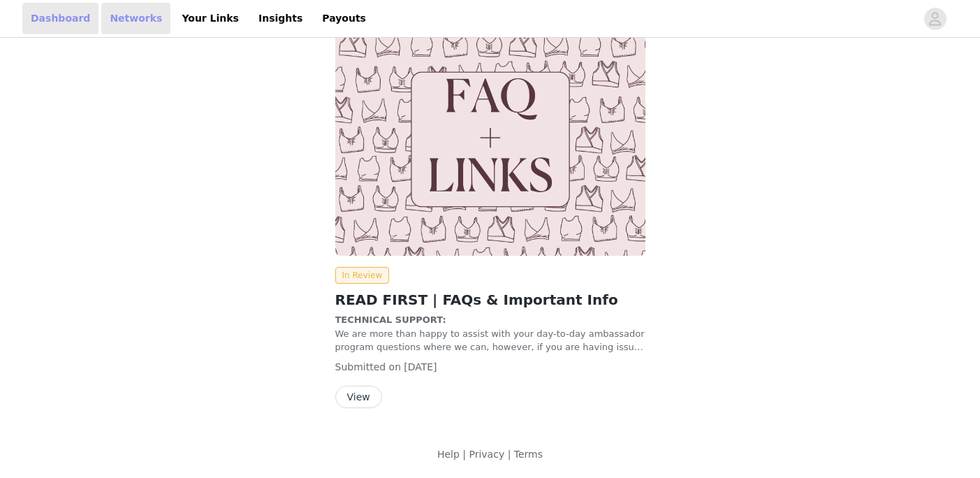 This screenshot has height=478, width=980. I want to click on a: Your Links, so click(210, 18).